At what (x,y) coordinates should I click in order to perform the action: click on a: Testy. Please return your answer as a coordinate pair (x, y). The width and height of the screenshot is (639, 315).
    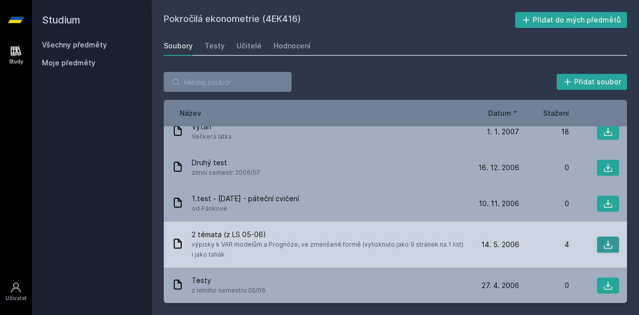
    Looking at the image, I should click on (215, 46).